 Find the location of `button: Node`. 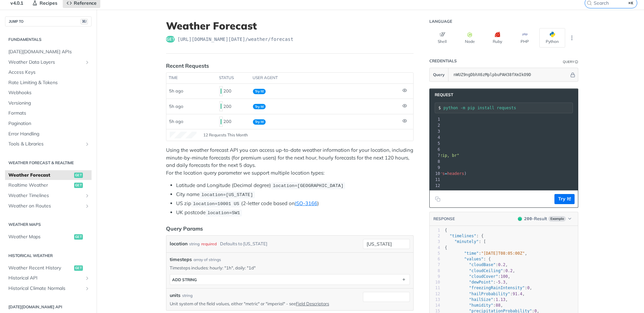

button: Node is located at coordinates (470, 38).